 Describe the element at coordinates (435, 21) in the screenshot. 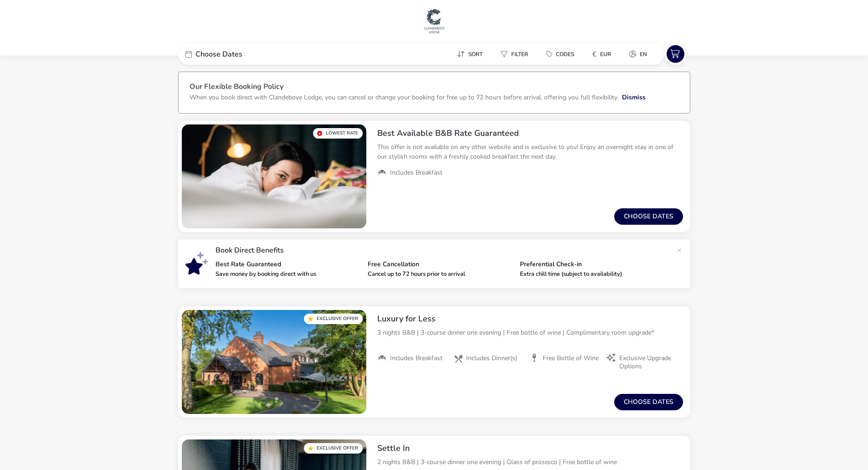

I see `img: Main Website` at that location.